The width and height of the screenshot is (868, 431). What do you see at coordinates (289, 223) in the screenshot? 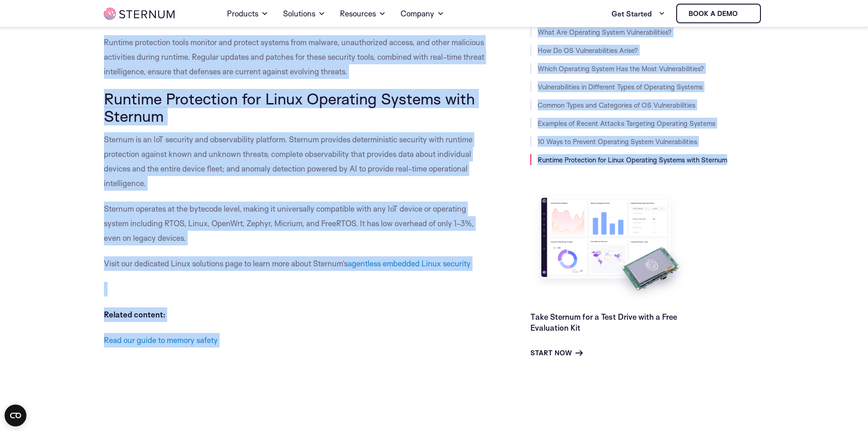
I see `span: Sternum operates at the bytecode level, making it universally compatible with any IoT device or o...` at bounding box center [289, 223].